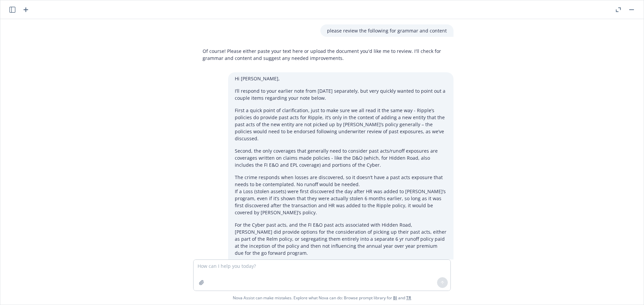  I want to click on p: please review the following for grammar and content, so click(387, 30).